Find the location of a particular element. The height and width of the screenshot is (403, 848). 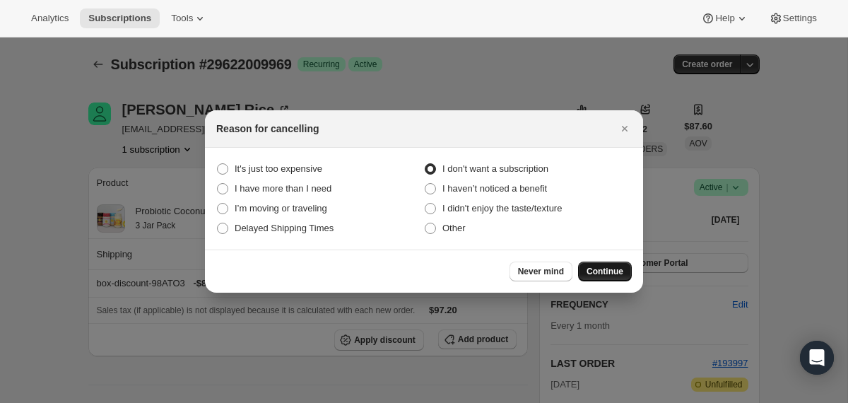

span: Analytics is located at coordinates (49, 18).